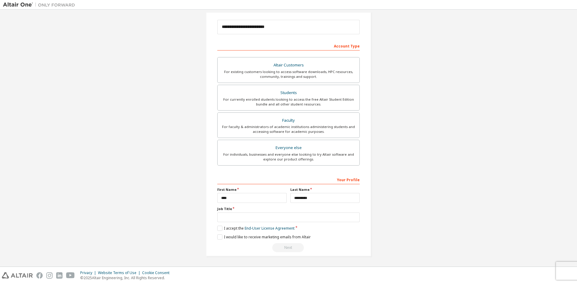 The width and height of the screenshot is (577, 284). What do you see at coordinates (288, 209) in the screenshot?
I see `label: Job Title` at bounding box center [288, 209].